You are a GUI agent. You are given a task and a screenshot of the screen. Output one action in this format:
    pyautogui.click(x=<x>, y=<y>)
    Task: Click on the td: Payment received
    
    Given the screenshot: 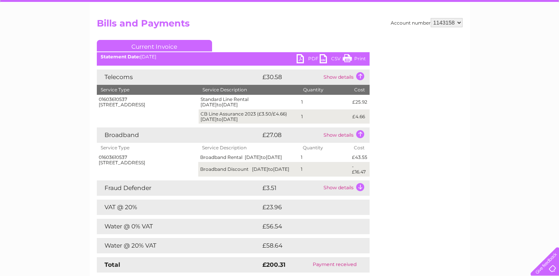 What is the action you would take?
    pyautogui.click(x=335, y=265)
    